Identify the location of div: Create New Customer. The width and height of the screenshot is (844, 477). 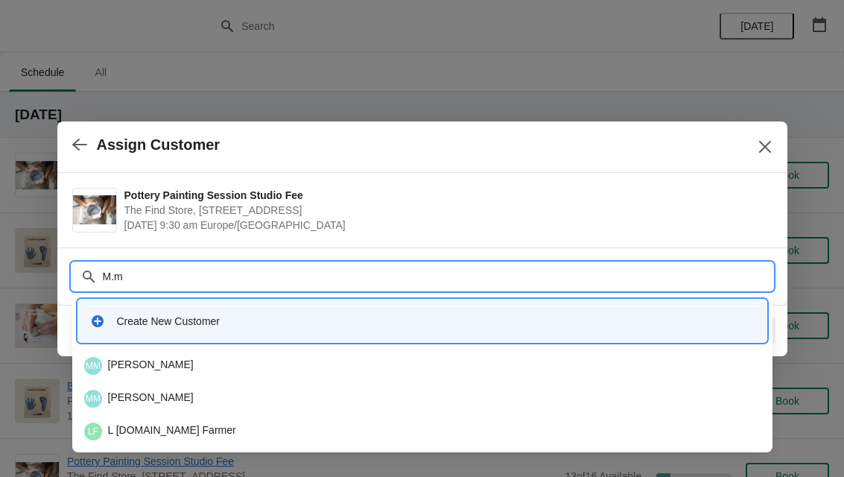
(436, 321).